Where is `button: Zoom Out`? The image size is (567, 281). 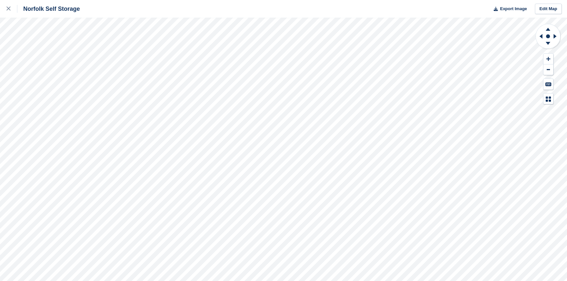
button: Zoom Out is located at coordinates (548, 70).